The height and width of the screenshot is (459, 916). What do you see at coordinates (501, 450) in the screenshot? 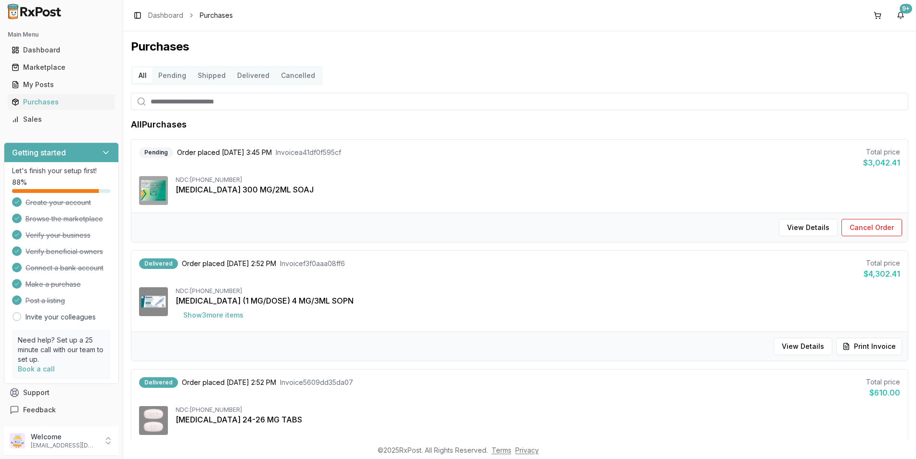
I see `a: Terms` at bounding box center [501, 450].